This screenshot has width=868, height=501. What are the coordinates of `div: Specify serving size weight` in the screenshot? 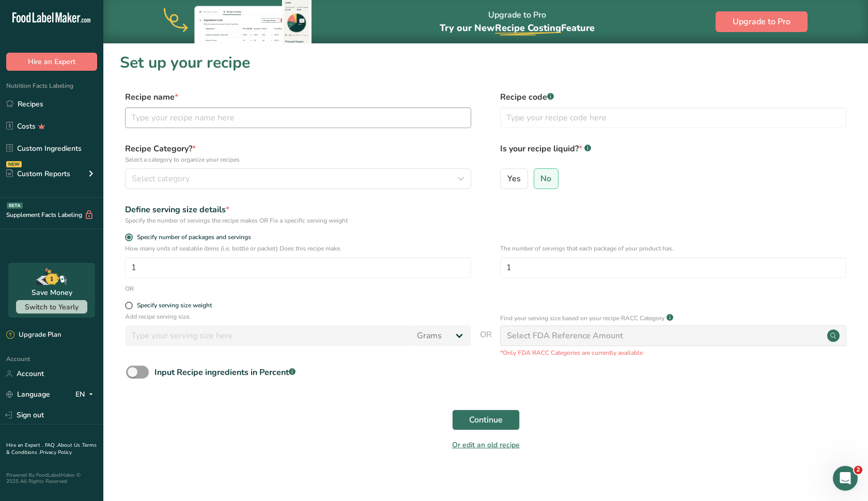 It's located at (174, 305).